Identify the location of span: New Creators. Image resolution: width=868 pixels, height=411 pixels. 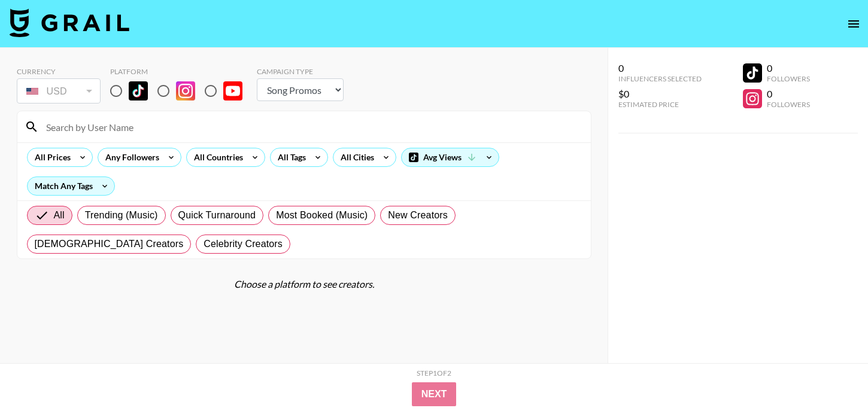
(418, 216).